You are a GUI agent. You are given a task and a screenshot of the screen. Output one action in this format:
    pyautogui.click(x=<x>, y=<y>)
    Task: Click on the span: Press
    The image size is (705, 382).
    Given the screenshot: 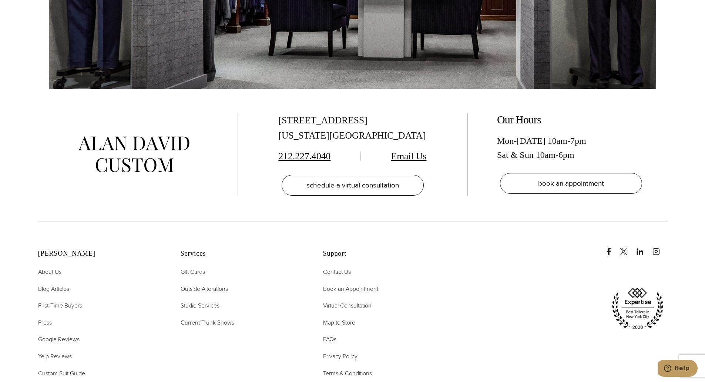 What is the action you would take?
    pyautogui.click(x=45, y=322)
    